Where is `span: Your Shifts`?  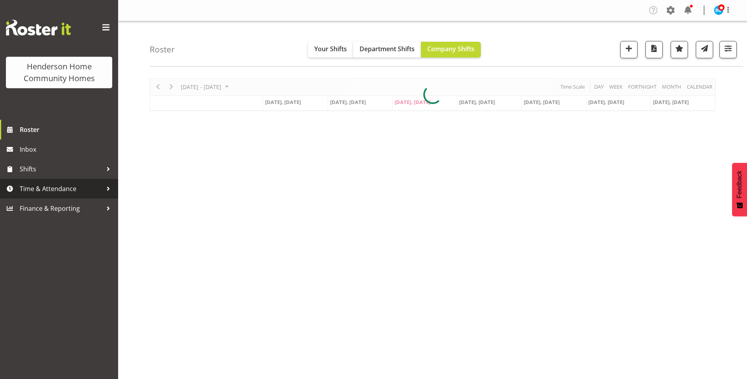
span: Your Shifts is located at coordinates (330, 49).